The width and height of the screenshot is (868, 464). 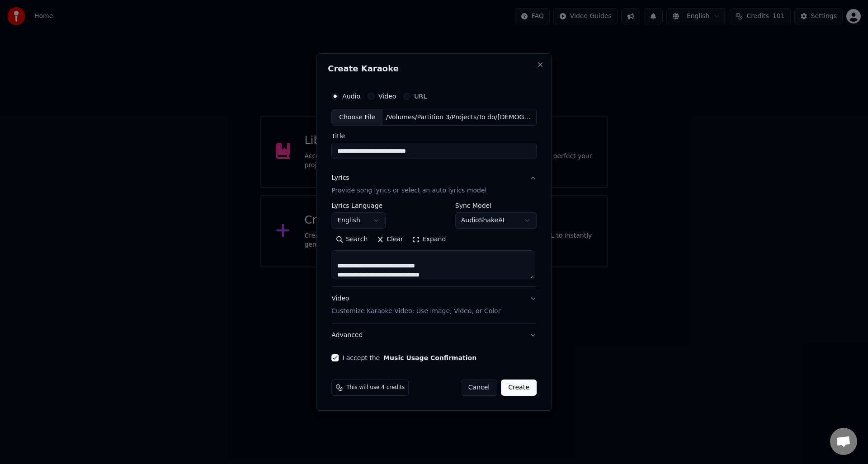 I want to click on button: LyricsProvide song lyrics or select an auto lyrics model, so click(x=434, y=185).